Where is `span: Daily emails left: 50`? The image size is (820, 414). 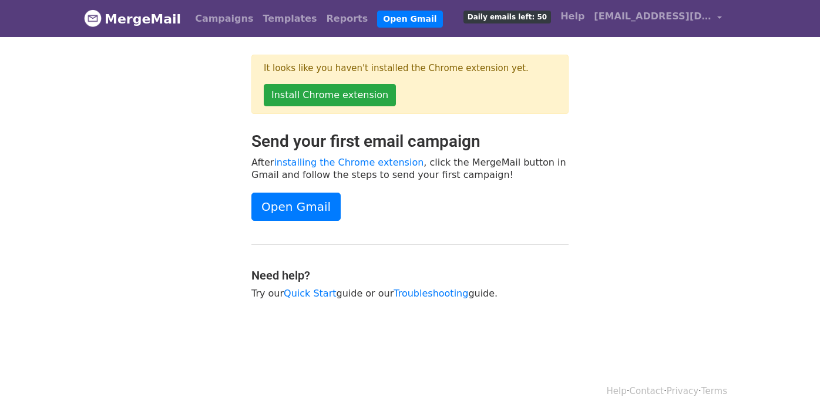 span: Daily emails left: 50 is located at coordinates (507, 17).